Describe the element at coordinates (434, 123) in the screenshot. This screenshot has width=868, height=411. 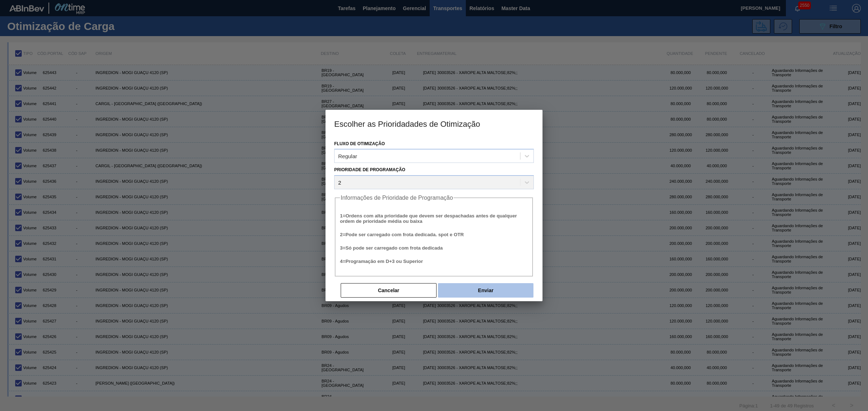
I see `h3: Escolher as Prioridadades de Otimização` at that location.